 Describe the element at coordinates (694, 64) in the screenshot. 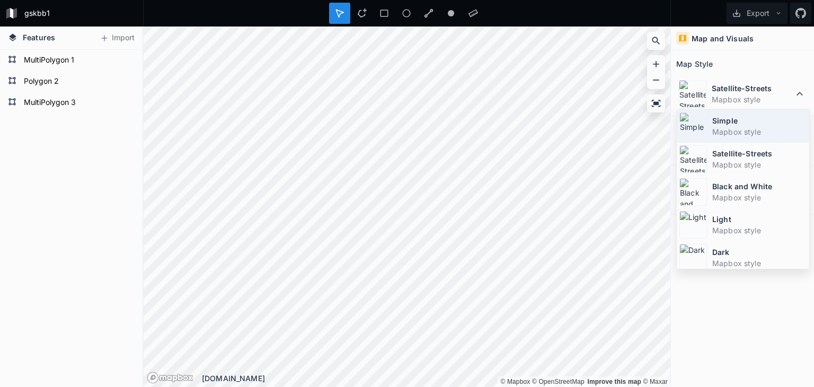

I see `h2: Map Style` at that location.